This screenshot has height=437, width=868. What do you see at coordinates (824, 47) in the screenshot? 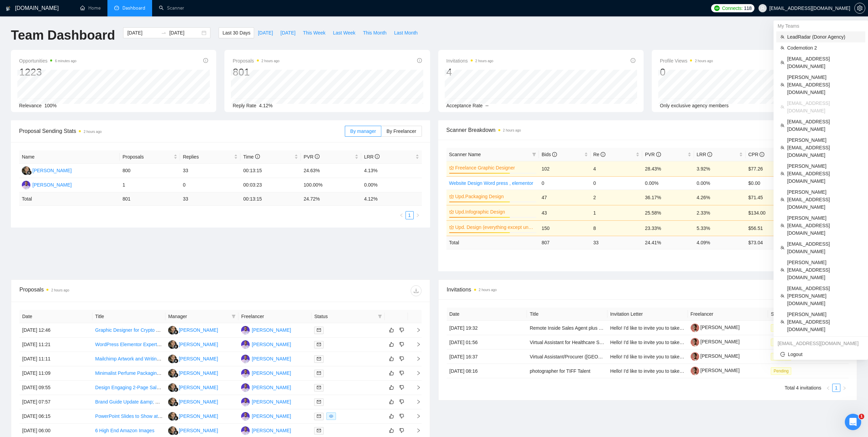
I see `span: Codemotion 2` at bounding box center [824, 47].